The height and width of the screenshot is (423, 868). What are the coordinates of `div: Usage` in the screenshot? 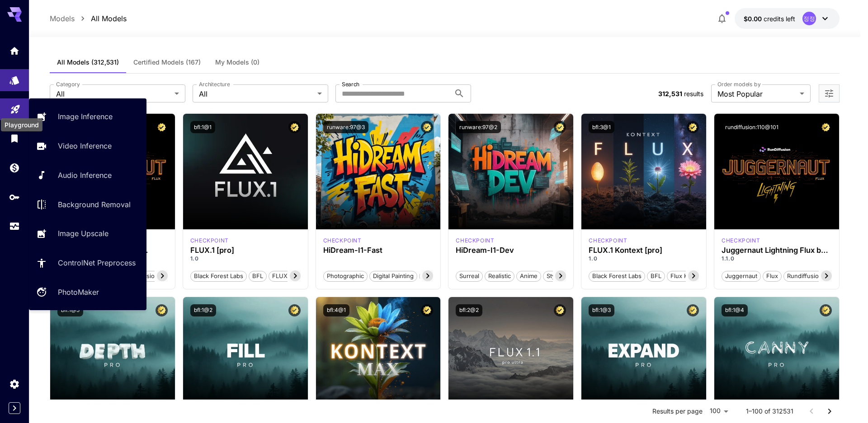 It's located at (15, 226).